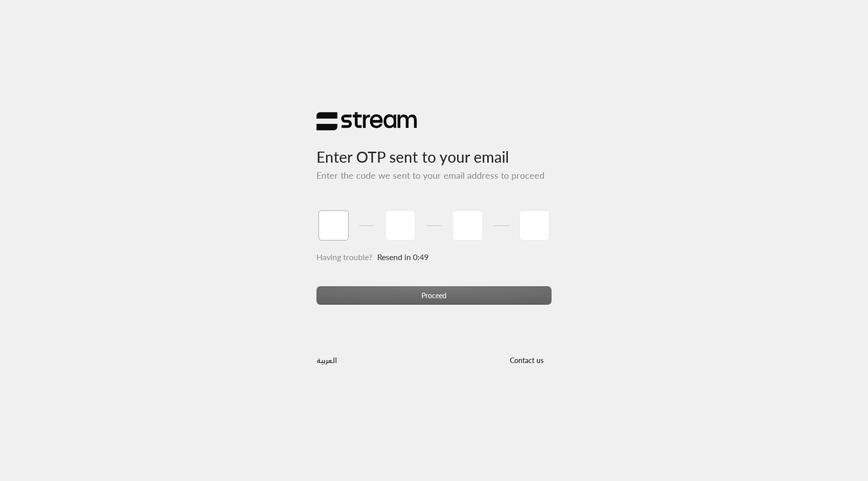  Describe the element at coordinates (527, 360) in the screenshot. I see `a: Contact us` at that location.